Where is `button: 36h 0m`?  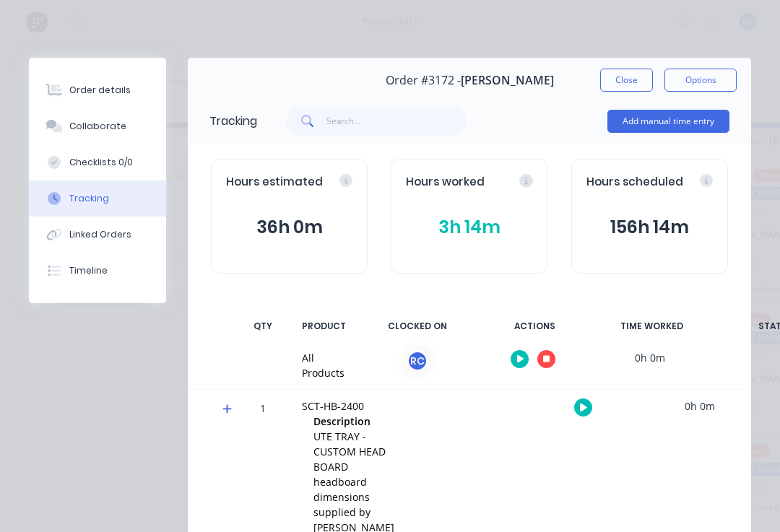
button: 36h 0m is located at coordinates (289, 228).